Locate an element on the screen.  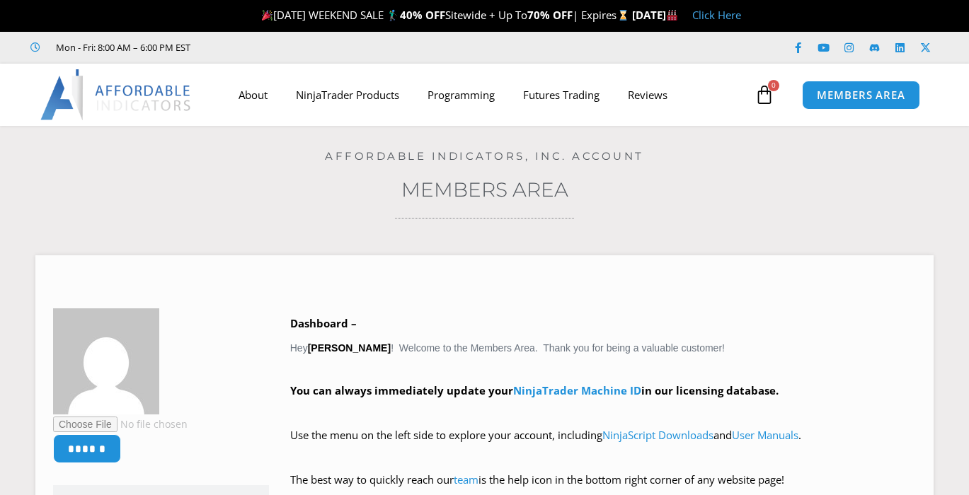
a: Click Here is located at coordinates (716, 15).